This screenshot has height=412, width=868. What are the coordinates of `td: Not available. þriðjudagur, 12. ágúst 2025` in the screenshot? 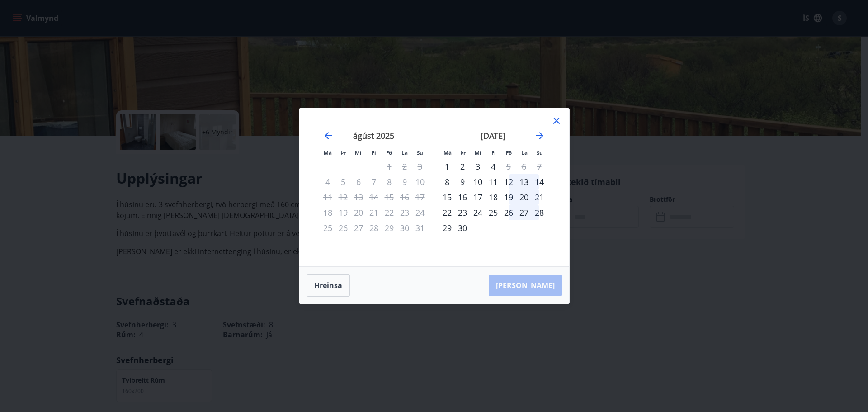 It's located at (343, 197).